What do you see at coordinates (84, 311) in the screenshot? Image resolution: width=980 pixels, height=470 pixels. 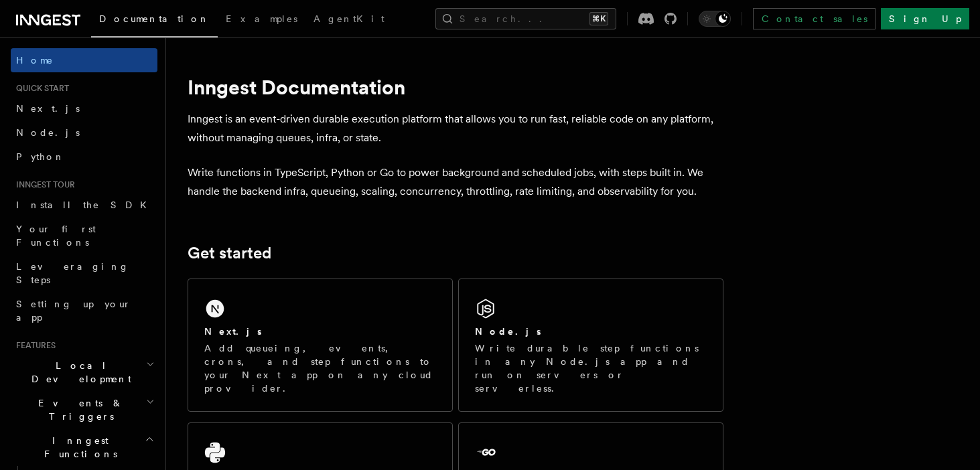 I see `a: Setting up your app` at bounding box center [84, 311].